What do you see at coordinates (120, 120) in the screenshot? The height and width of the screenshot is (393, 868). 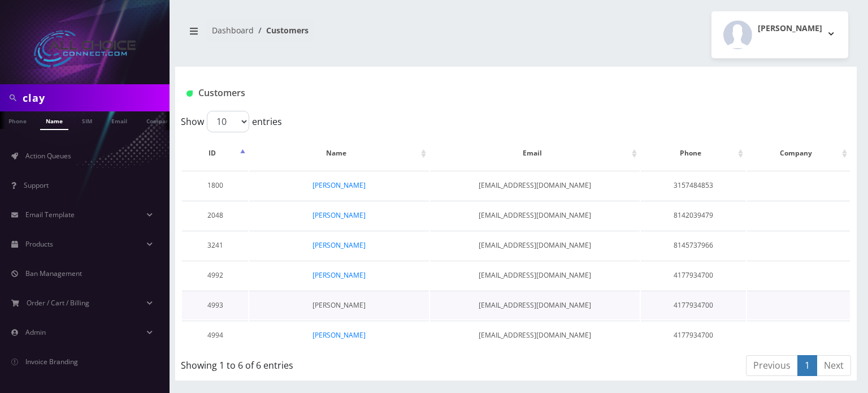 I see `a: Email` at bounding box center [120, 120].